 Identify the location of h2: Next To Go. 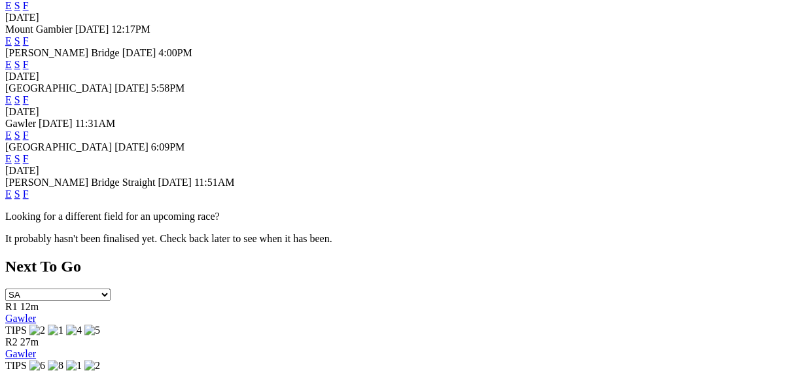
(395, 266).